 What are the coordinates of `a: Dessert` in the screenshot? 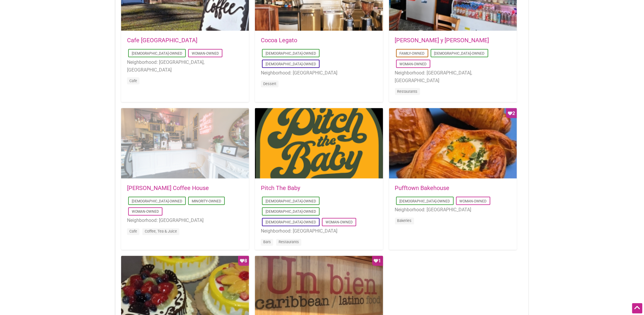 It's located at (270, 84).